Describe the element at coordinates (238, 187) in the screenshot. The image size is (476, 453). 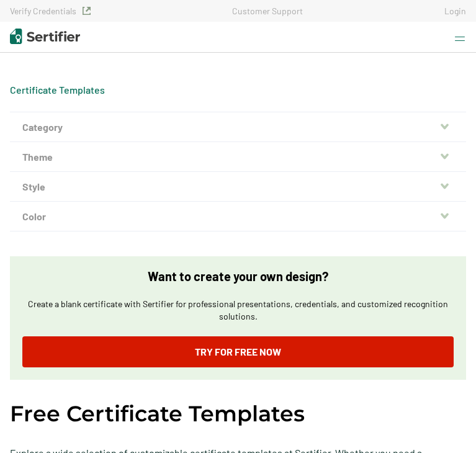
I see `button: Style` at that location.